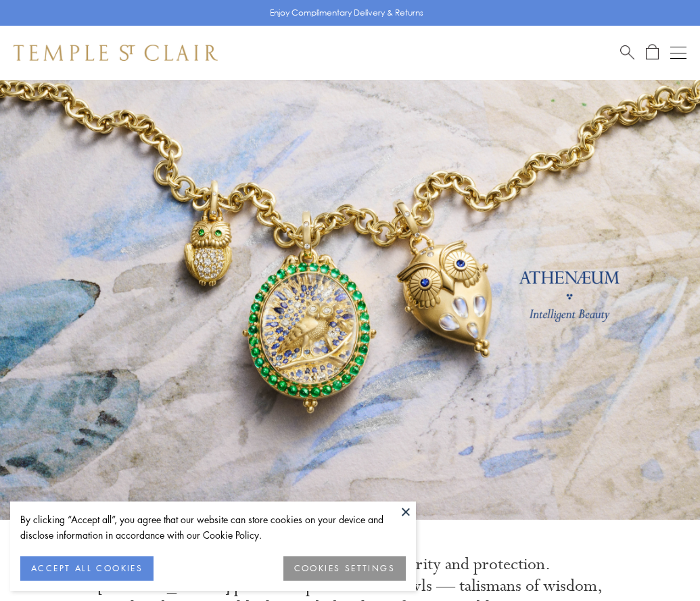  Describe the element at coordinates (346, 13) in the screenshot. I see `p: Enjoy Complimentary Delivery & Returns` at that location.